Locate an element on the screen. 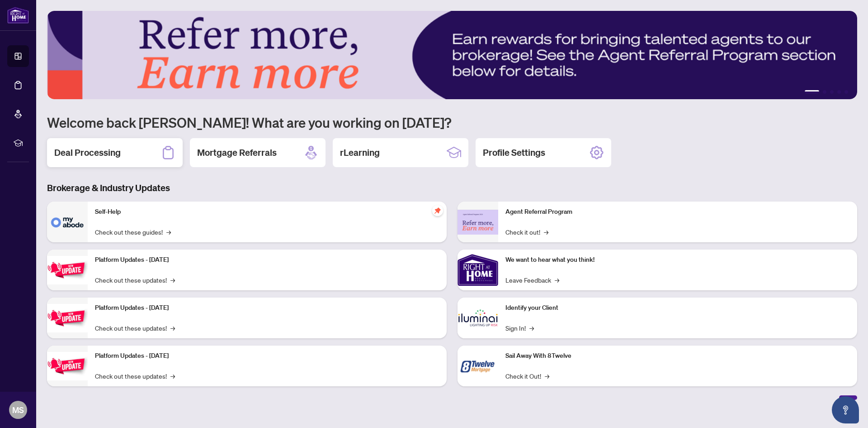 The height and width of the screenshot is (428, 868). button: 3 is located at coordinates (832, 92).